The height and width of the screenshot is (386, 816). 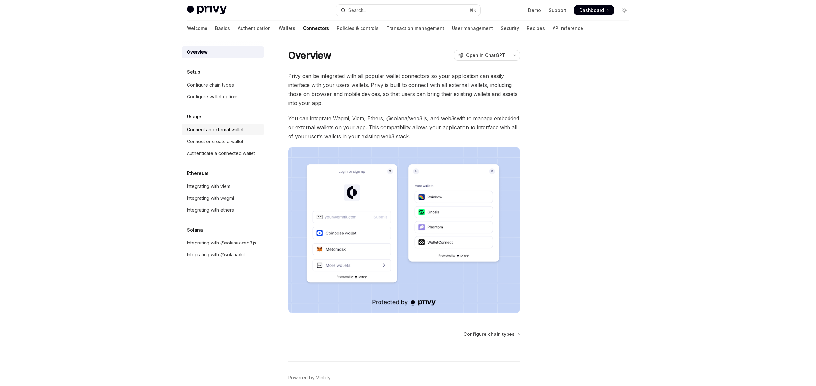 I want to click on a: Basics, so click(x=223, y=28).